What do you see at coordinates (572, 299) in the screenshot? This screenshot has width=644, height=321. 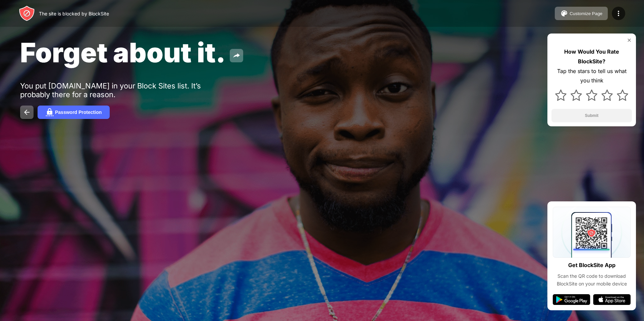 I see `img: google-play.svg` at bounding box center [572, 299].